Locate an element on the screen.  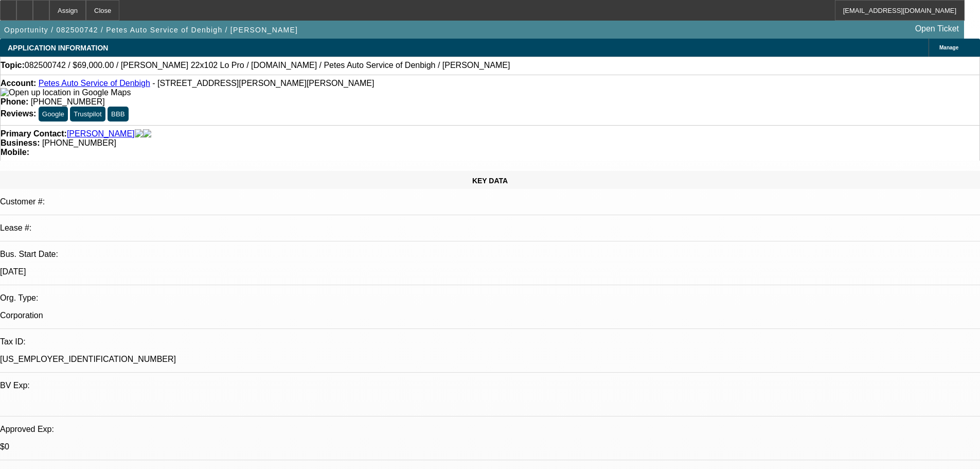
img: Open up location in Google Maps is located at coordinates (65, 92).